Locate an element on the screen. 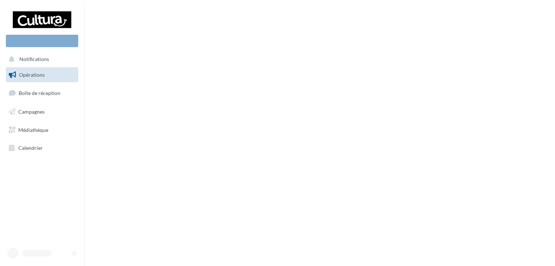  span: Médiathèque is located at coordinates (33, 129).